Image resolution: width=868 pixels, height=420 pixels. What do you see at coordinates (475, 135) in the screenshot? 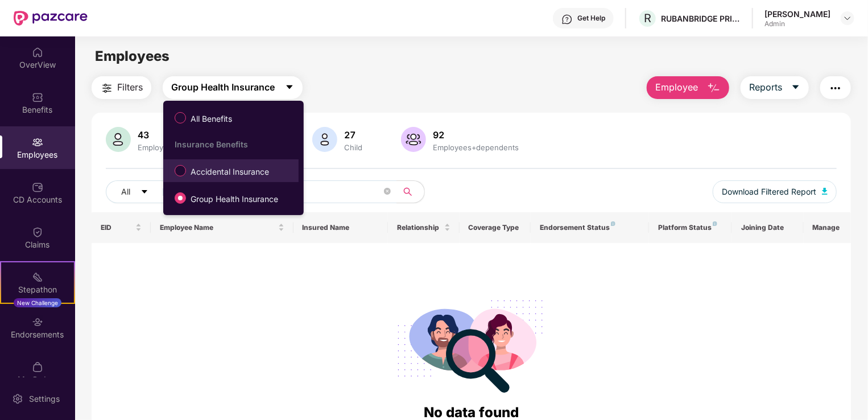
I see `div: 92` at bounding box center [475, 135].